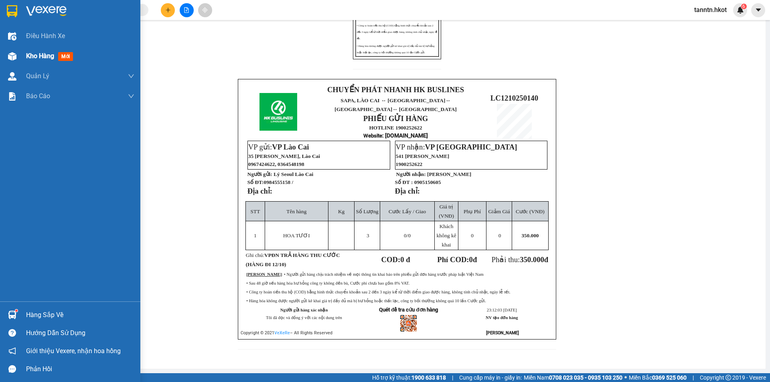 This screenshot has height=382, width=770. Describe the element at coordinates (293, 260) in the screenshot. I see `span: VPĐN TRẢ HÀNG THU CƯỚC (HÀNG ĐI 12/10)` at that location.